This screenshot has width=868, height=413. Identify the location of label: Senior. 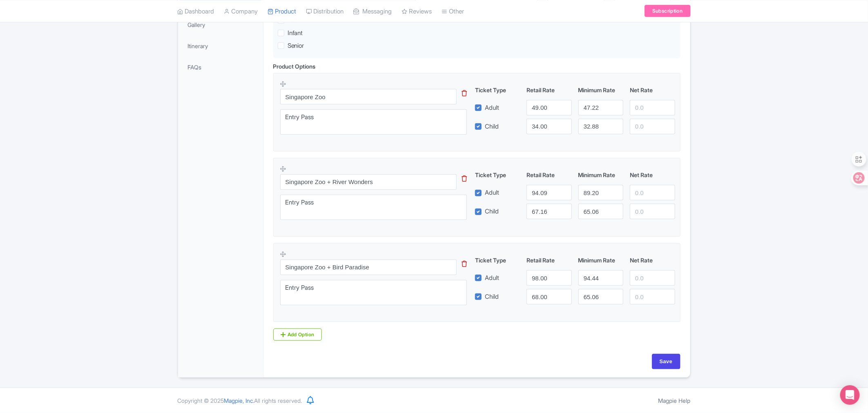
(295, 46).